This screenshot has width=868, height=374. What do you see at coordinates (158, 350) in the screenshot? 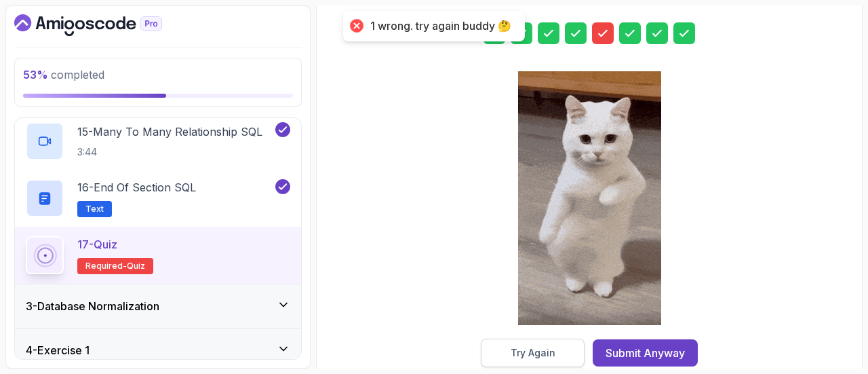
I see `button: 4-Exercise 1` at bounding box center [158, 350].